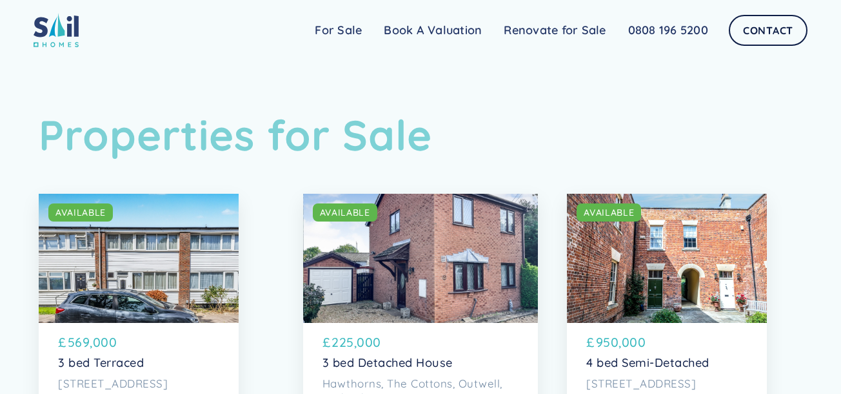  Describe the element at coordinates (139, 363) in the screenshot. I see `p: 3 bed Terraced` at that location.